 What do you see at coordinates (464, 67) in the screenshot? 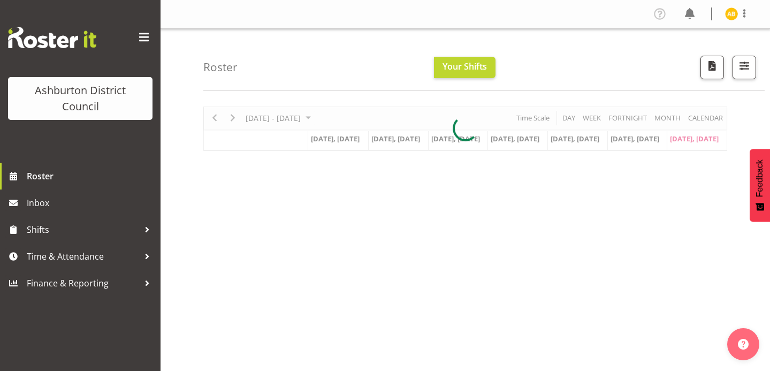
I see `button: Your Shifts` at bounding box center [464, 67].